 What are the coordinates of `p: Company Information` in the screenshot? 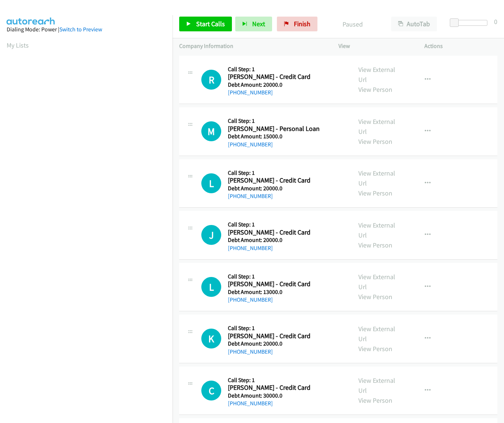 It's located at (252, 46).